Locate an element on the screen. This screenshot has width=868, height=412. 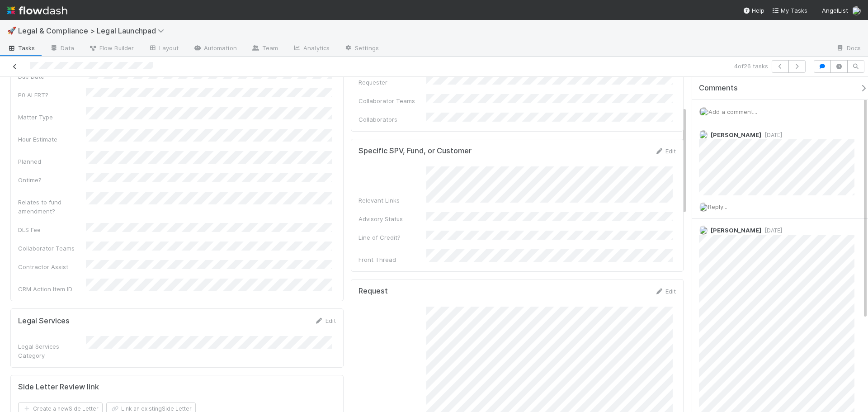
span: Flow Builder is located at coordinates (111, 48).